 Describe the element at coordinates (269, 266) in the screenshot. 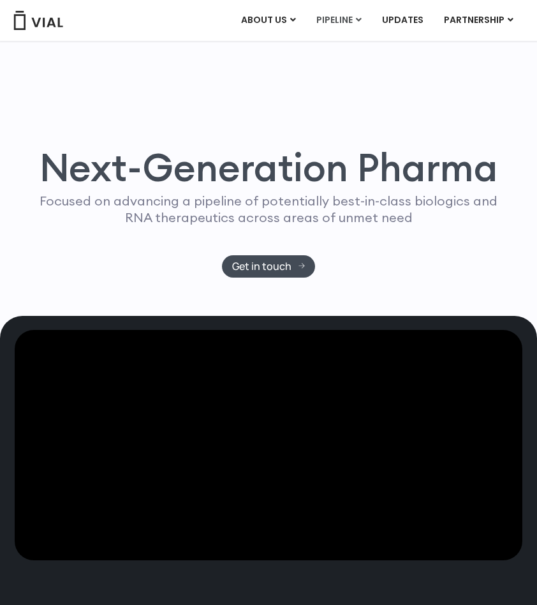

I see `a: Get in touch` at that location.